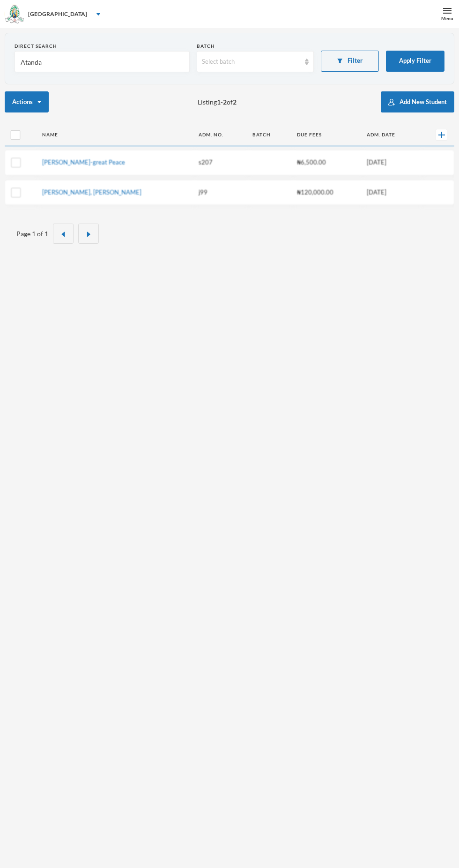 This screenshot has width=459, height=868. Describe the element at coordinates (417, 102) in the screenshot. I see `button: Add New Student` at that location.